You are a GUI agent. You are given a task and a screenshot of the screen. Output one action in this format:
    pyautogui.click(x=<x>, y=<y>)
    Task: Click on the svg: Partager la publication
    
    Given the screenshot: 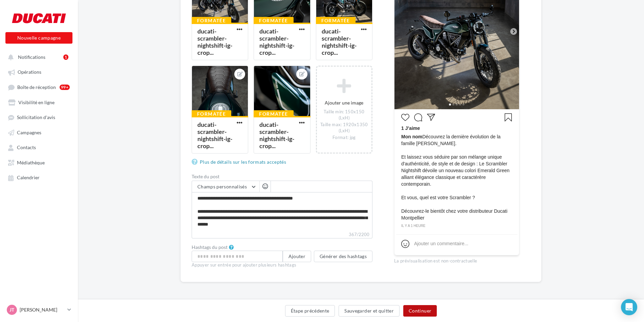 What is the action you would take?
    pyautogui.click(x=430, y=117)
    